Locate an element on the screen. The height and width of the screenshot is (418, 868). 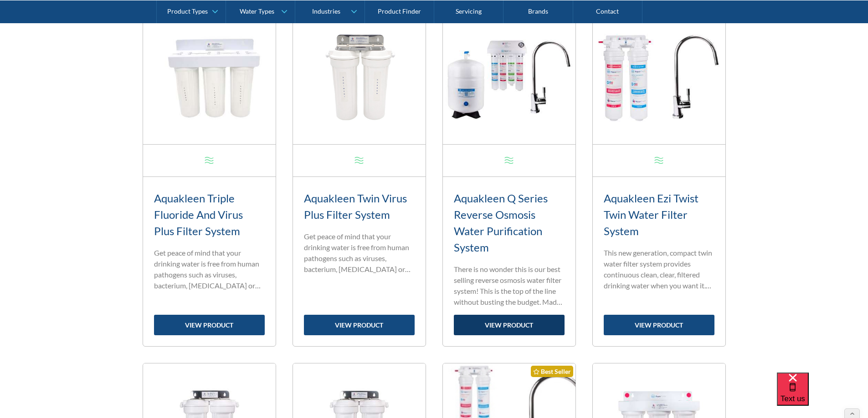
img: Aquakleen Triple Fluoride And Virus Plus Filter System is located at coordinates (209, 78).